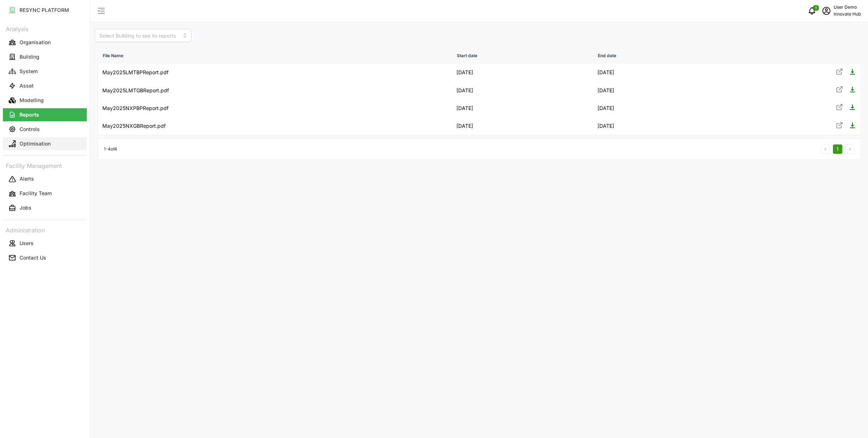 This screenshot has height=438, width=868. I want to click on a: Modelling, so click(45, 100).